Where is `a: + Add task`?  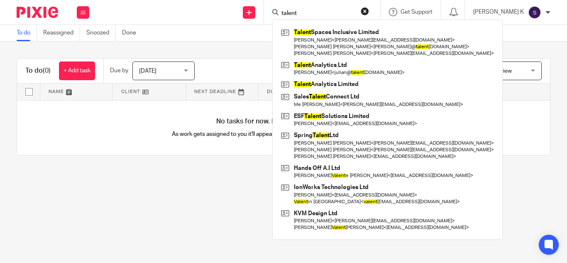
a: + Add task is located at coordinates (77, 71).